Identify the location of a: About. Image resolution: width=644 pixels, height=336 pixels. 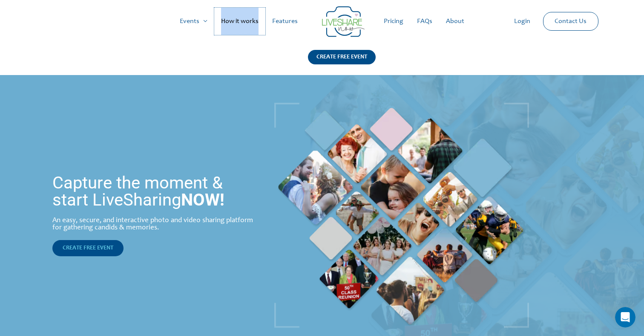
(455, 21).